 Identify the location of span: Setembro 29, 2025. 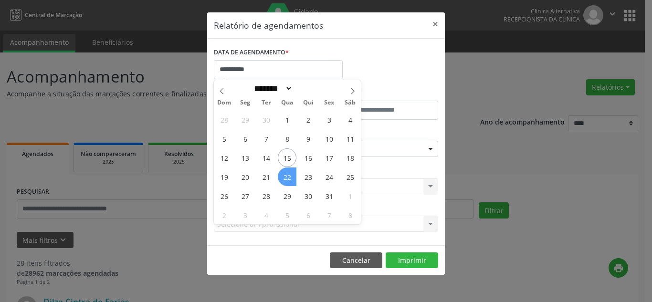
(245, 119).